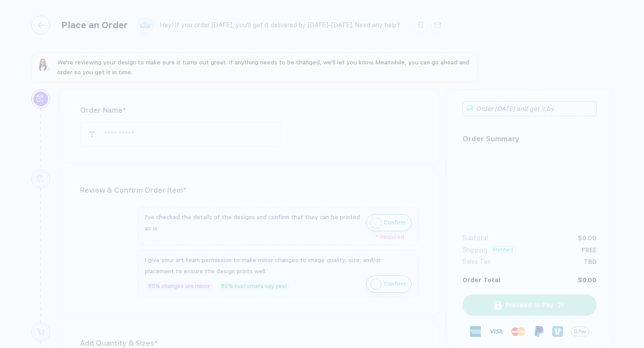  I want to click on div: Place an Order, so click(94, 25).